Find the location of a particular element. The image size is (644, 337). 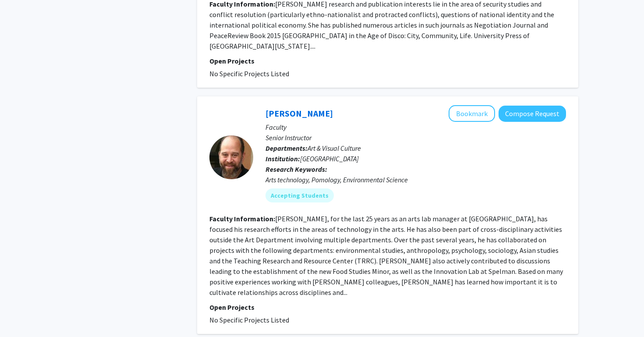

b: Institution: is located at coordinates (282, 159).